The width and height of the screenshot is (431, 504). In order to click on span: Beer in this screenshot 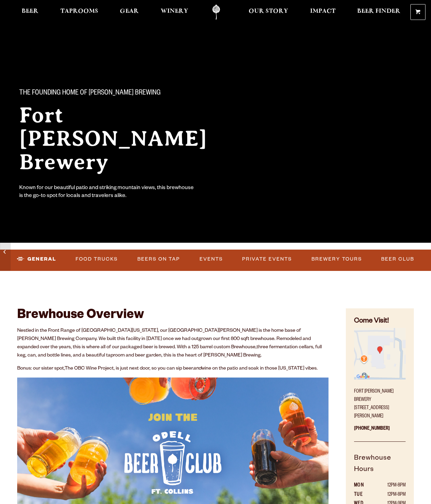, I will do `click(30, 11)`.